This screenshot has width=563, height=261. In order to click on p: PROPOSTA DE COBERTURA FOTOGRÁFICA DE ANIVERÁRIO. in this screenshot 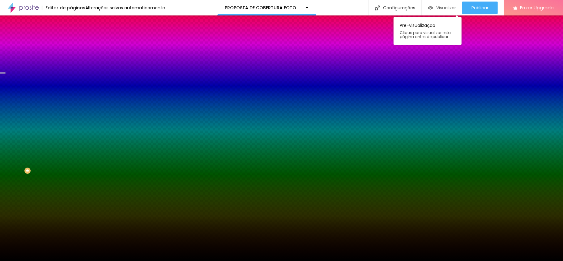, I will do `click(263, 8)`.